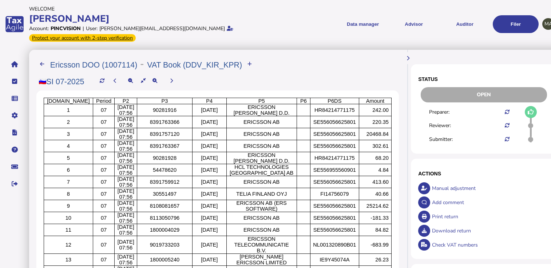 This screenshot has height=268, width=551. What do you see at coordinates (68, 206) in the screenshot?
I see `p: 9` at bounding box center [68, 206].